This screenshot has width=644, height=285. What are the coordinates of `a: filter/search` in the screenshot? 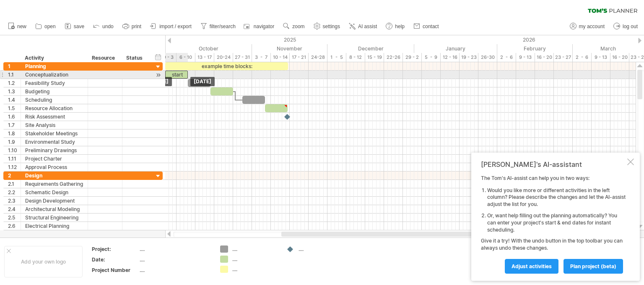 It's located at (218, 26).